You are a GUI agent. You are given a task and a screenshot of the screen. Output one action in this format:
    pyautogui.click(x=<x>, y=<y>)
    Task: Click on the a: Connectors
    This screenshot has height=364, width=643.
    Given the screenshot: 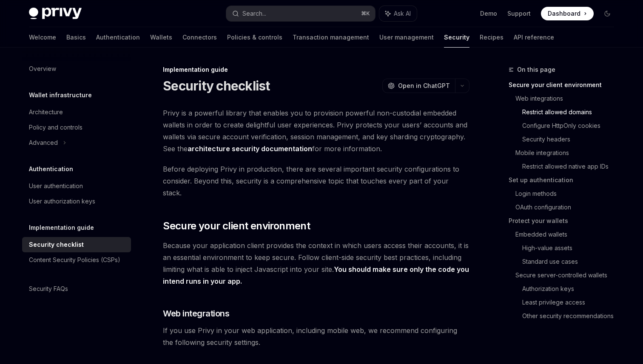 What is the action you would take?
    pyautogui.click(x=200, y=37)
    